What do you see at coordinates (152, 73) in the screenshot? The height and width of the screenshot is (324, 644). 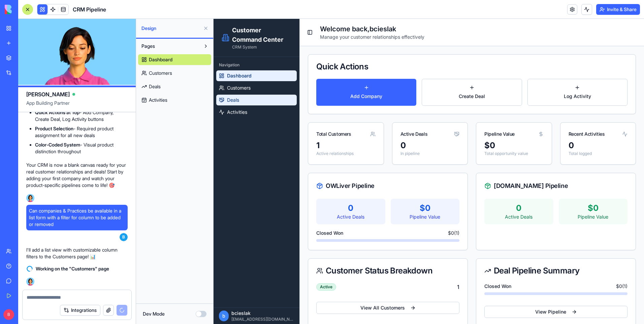 I see `button: Add Company` at bounding box center [152, 73].